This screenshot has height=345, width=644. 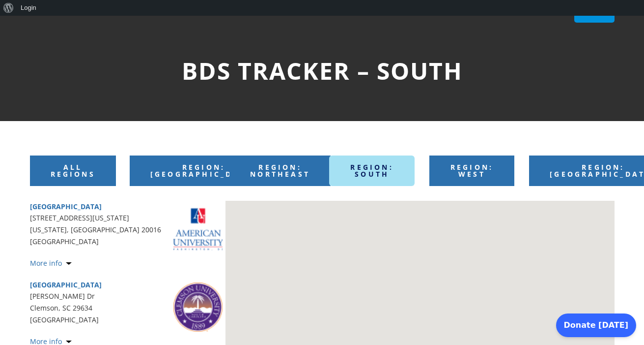 I want to click on span: All Regions, so click(x=73, y=170).